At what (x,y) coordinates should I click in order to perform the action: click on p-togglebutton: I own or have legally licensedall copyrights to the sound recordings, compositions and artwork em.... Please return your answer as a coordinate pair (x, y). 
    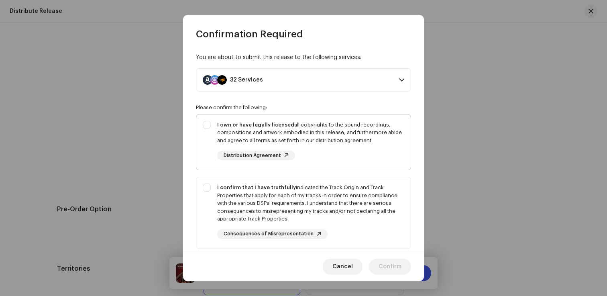
    Looking at the image, I should click on (303, 142).